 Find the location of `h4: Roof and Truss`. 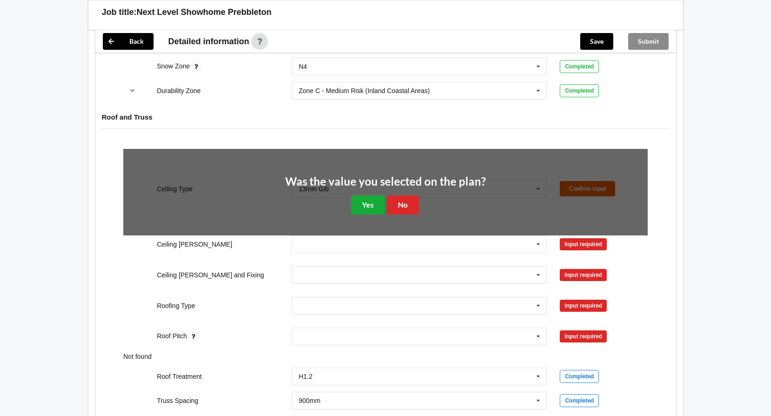

h4: Roof and Truss is located at coordinates (386, 117).